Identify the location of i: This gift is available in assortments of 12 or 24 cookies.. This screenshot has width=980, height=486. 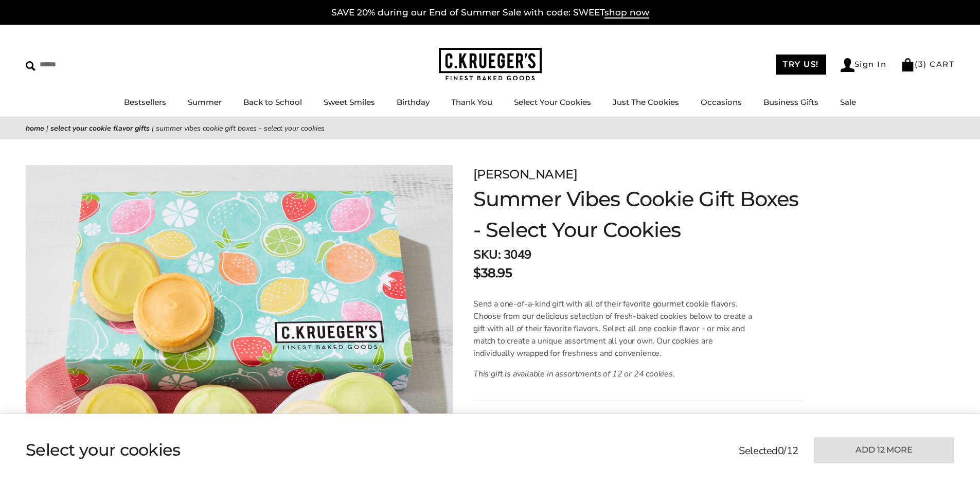
(574, 373).